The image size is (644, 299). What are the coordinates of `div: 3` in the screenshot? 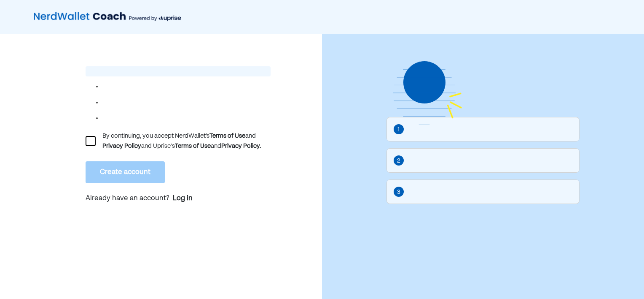 It's located at (399, 192).